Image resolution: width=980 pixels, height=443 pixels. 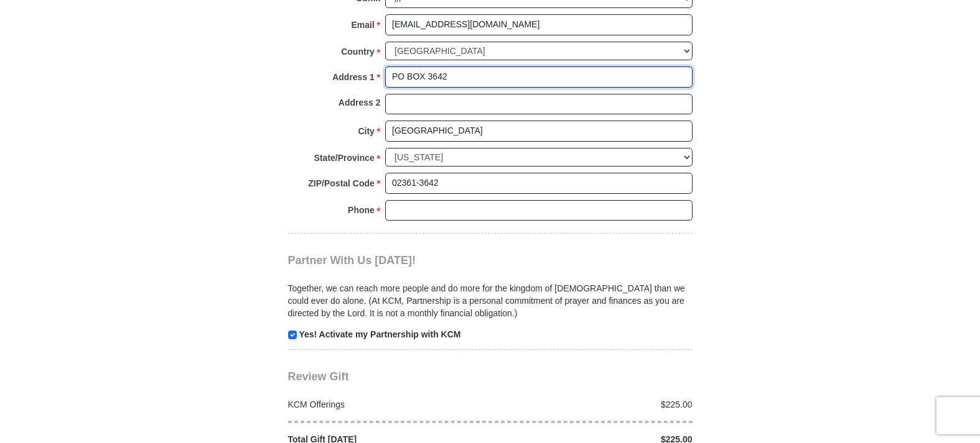 What do you see at coordinates (359, 103) in the screenshot?
I see `strong: Address 2` at bounding box center [359, 103].